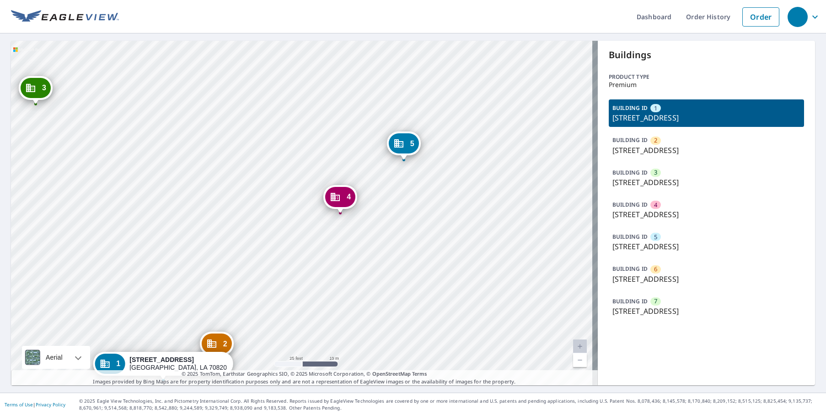  Describe the element at coordinates (392, 373) in the screenshot. I see `a: OpenStreetMap` at that location.